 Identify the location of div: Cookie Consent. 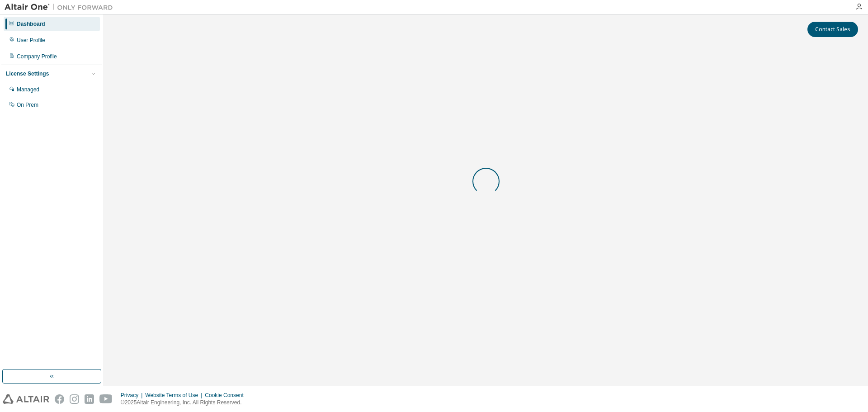
(226, 395).